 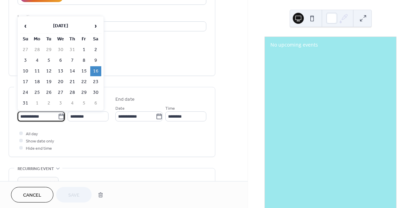 What do you see at coordinates (33, 182) in the screenshot?
I see `span: Do not repeat` at bounding box center [33, 182].